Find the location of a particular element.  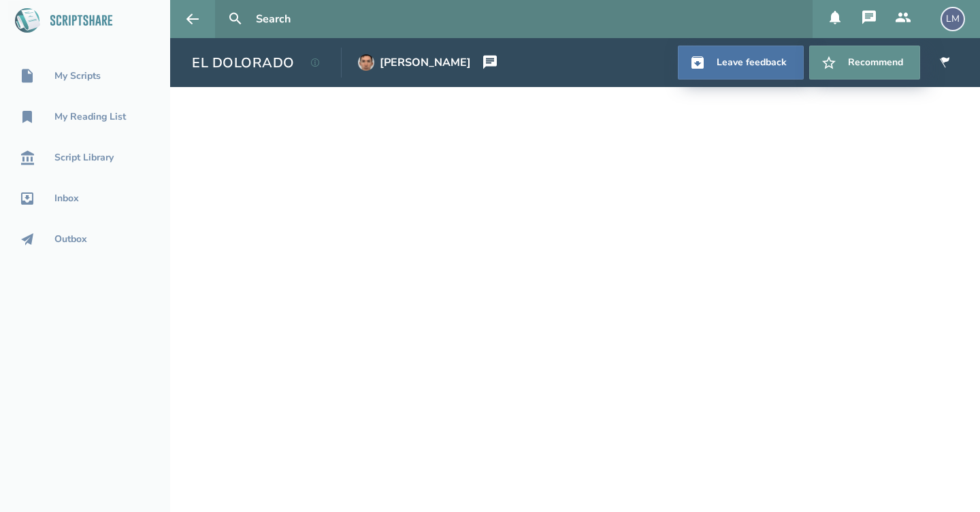

div: Inbox is located at coordinates (66, 198).